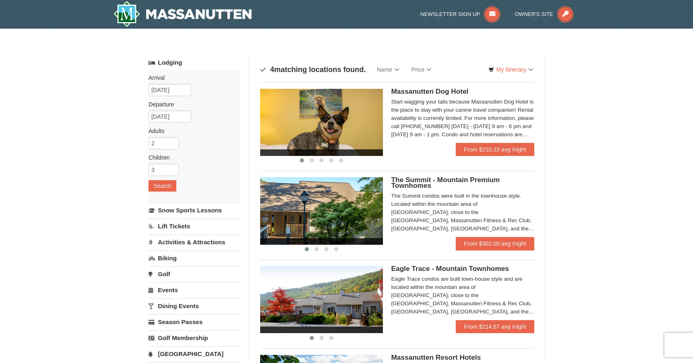 The width and height of the screenshot is (693, 363). Describe the element at coordinates (445, 182) in the screenshot. I see `span: The Summit - Mountain Premium Townhomes` at that location.